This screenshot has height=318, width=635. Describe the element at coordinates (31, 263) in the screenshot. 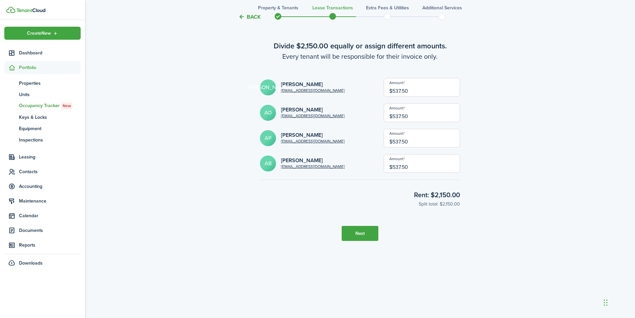

I see `span: Downloads` at that location.